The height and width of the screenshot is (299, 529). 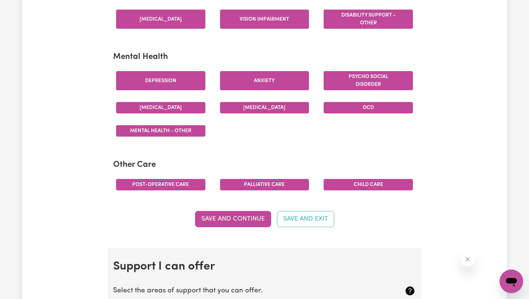 What do you see at coordinates (265, 81) in the screenshot?
I see `button: Anxiety` at bounding box center [265, 81].